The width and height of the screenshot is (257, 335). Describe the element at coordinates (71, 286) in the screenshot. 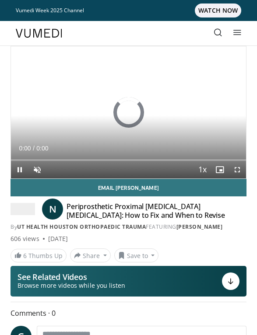

I see `span: Browse more videos while you listen` at that location.